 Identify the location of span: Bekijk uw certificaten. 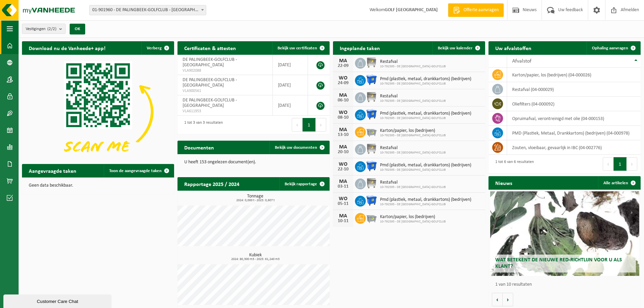
(297, 48).